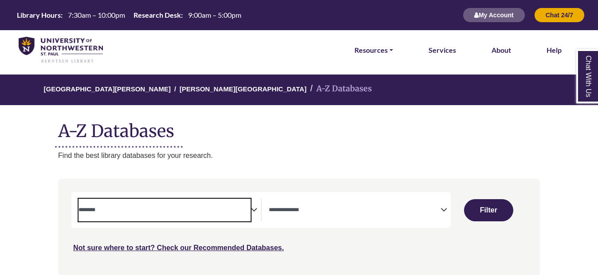  Describe the element at coordinates (157, 15) in the screenshot. I see `th: Research Desk:` at that location.